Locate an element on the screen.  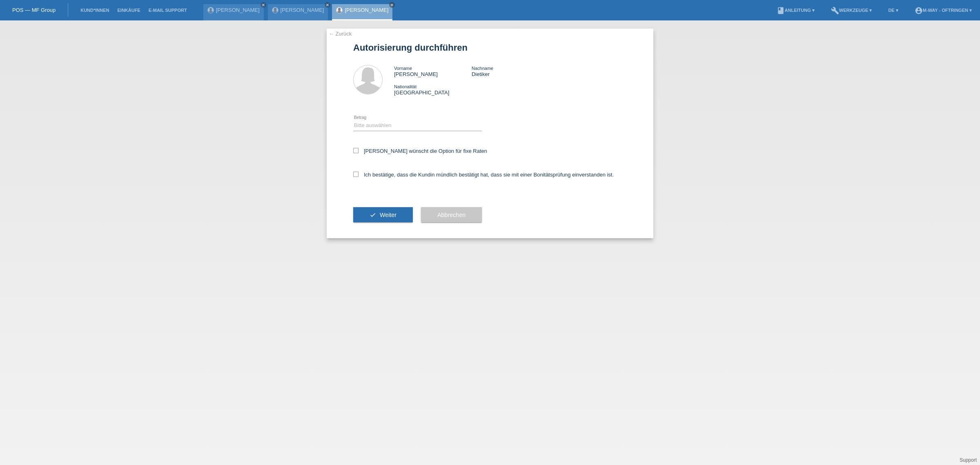
a: ← Zurück is located at coordinates (340, 34).